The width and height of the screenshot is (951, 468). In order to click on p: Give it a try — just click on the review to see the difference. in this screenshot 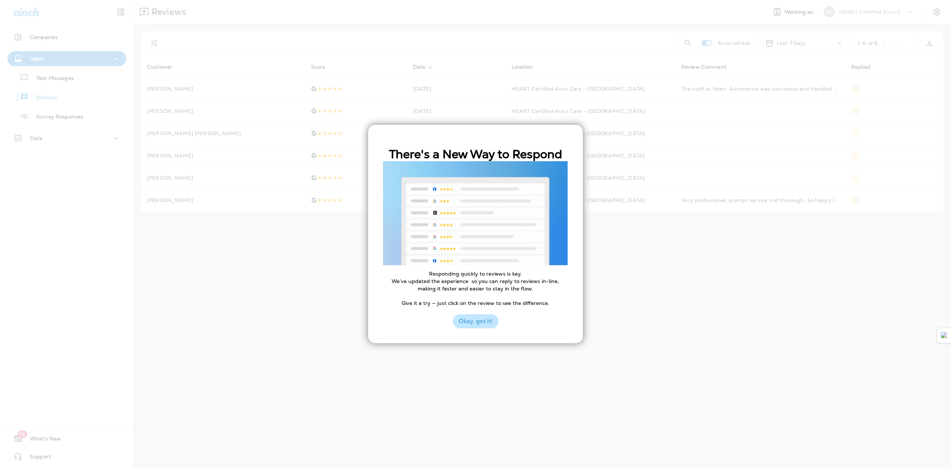, I will do `click(475, 303)`.